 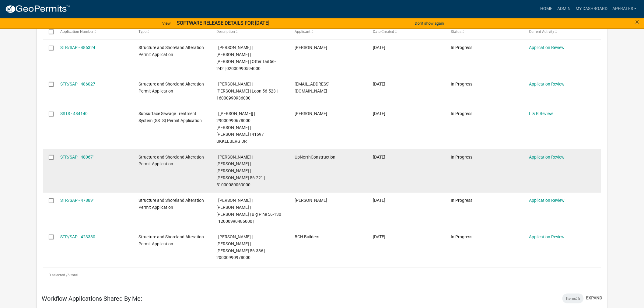 I want to click on span: | Andrea Perales | DAVID A NELSON | MARY P NELSON | Otter Tail 56-242 | 02000990594000 |, so click(x=246, y=58).